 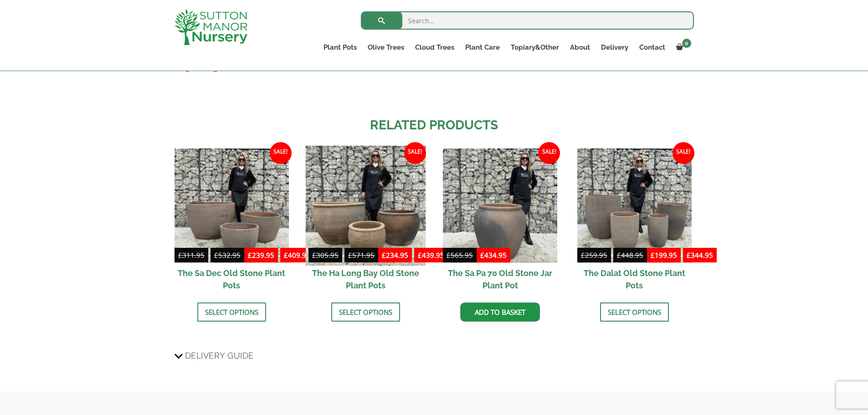 I want to click on bdi: 305.95, so click(x=325, y=255).